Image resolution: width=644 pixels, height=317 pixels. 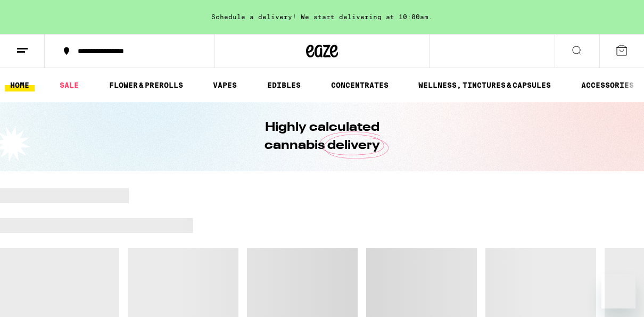 I want to click on h1: Highly calculated cannabis delivery, so click(x=322, y=137).